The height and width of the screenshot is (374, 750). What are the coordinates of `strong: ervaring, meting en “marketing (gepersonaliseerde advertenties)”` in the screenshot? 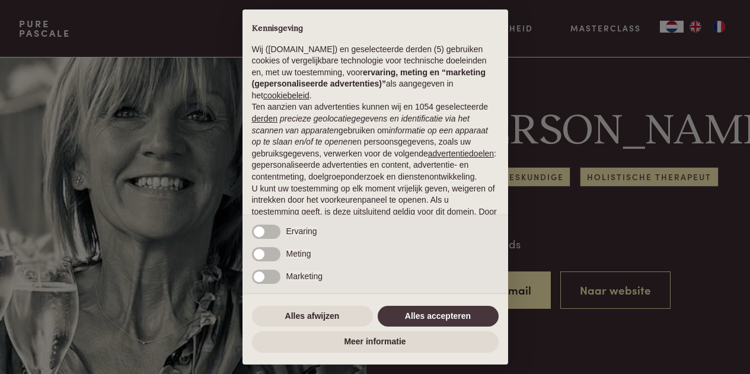 It's located at (369, 78).